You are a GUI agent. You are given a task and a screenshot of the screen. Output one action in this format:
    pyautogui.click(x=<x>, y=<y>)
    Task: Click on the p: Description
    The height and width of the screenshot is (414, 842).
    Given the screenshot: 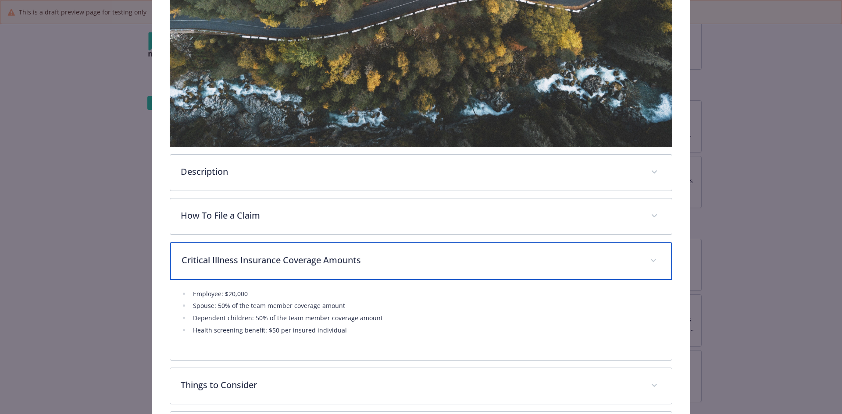 What is the action you would take?
    pyautogui.click(x=410, y=172)
    